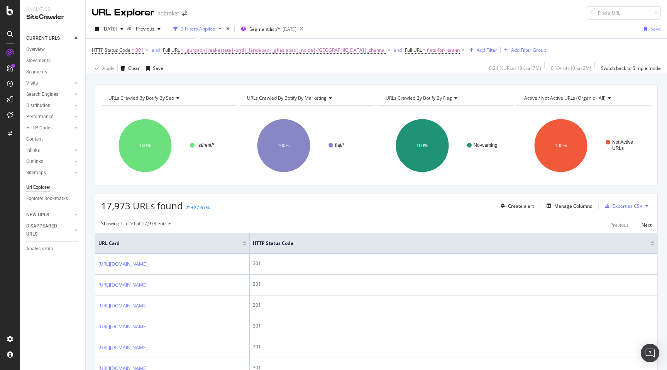 Image resolution: width=667 pixels, height=370 pixels. I want to click on span: Active / Not Active URLs (organic - all), so click(565, 98).